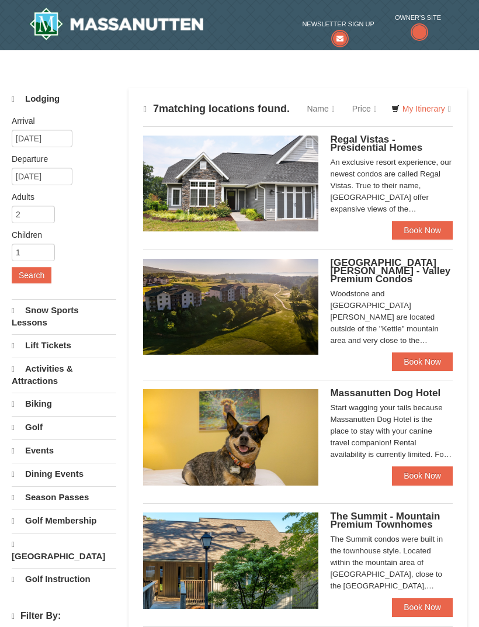 The height and width of the screenshot is (627, 479). Describe the element at coordinates (64, 346) in the screenshot. I see `a: Lift Tickets` at that location.